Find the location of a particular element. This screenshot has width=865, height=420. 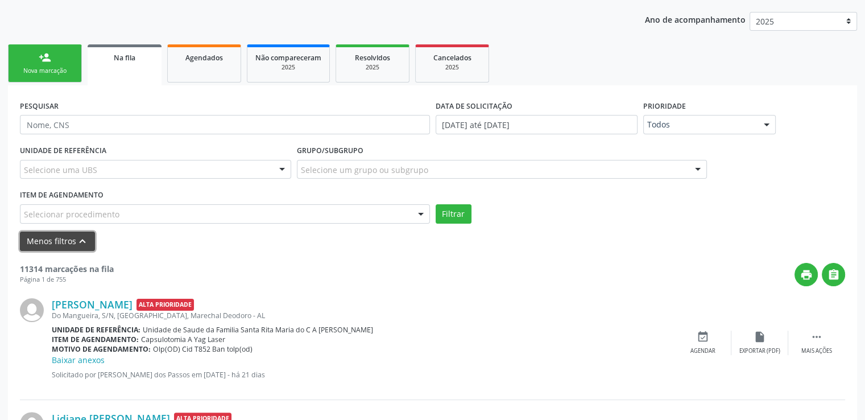

label: PESQUISAR is located at coordinates (39, 106).